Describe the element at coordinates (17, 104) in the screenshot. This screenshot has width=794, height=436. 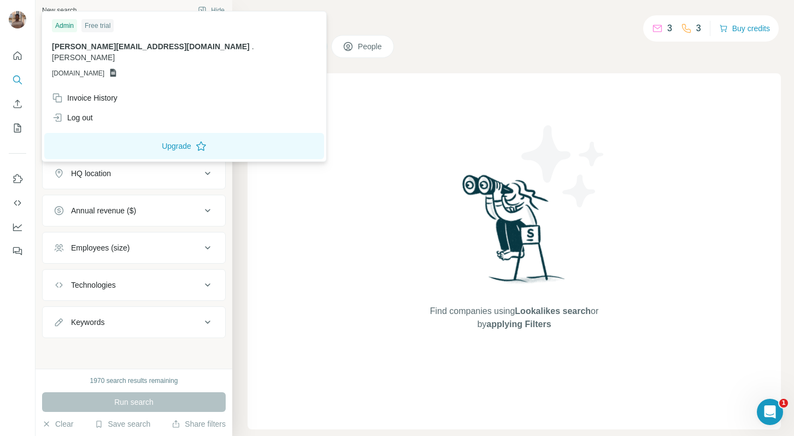
I see `button: Enrich CSV` at that location.